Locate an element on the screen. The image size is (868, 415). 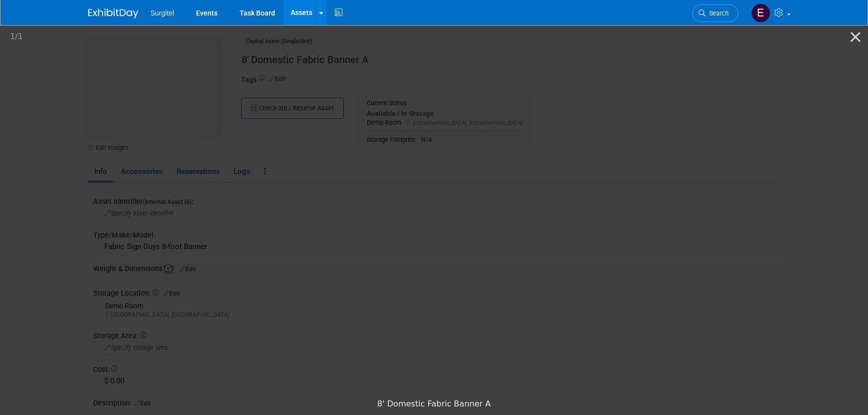
a: Search is located at coordinates (715, 13).